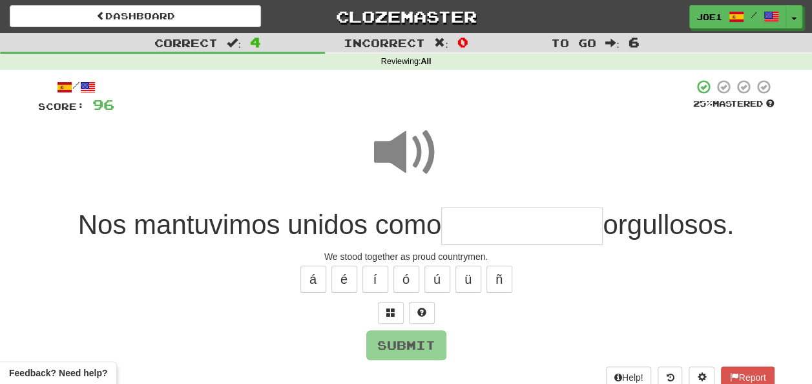 The width and height of the screenshot is (812, 384). Describe the element at coordinates (391, 313) in the screenshot. I see `button: Switch sentence to multiple choice alt+p` at that location.